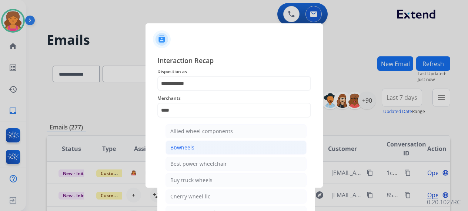 The image size is (468, 211). I want to click on div: Best power wheelchair, so click(198, 164).